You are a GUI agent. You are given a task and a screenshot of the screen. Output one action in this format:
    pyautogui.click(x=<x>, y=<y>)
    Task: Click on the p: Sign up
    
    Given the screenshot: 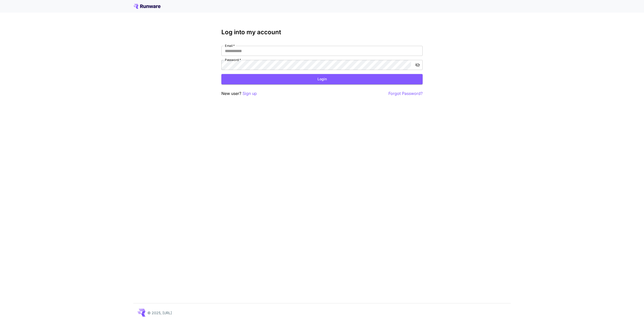 What is the action you would take?
    pyautogui.click(x=250, y=93)
    